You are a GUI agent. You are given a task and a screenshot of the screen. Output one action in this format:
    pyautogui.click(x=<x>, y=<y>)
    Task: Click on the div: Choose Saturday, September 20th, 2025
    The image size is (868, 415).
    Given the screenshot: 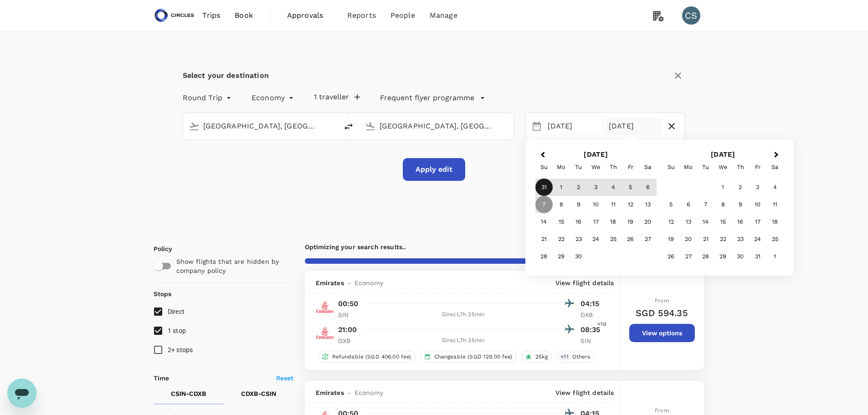 What is the action you would take?
    pyautogui.click(x=648, y=222)
    